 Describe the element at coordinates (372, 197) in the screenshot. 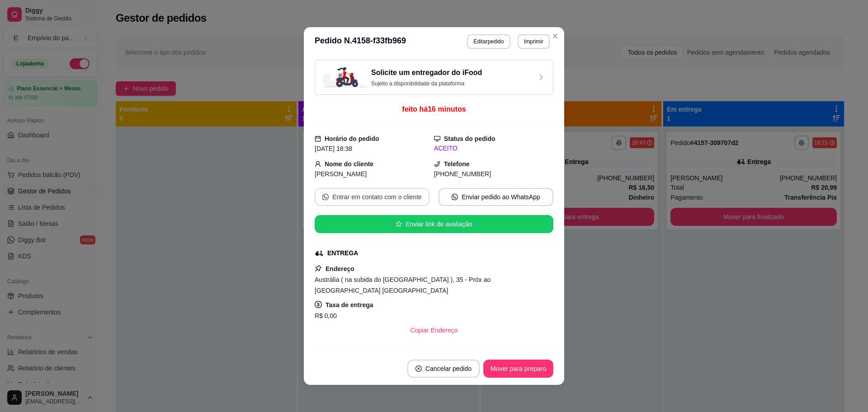

I see `button: whats-appEntrar em contato com o cliente` at that location.